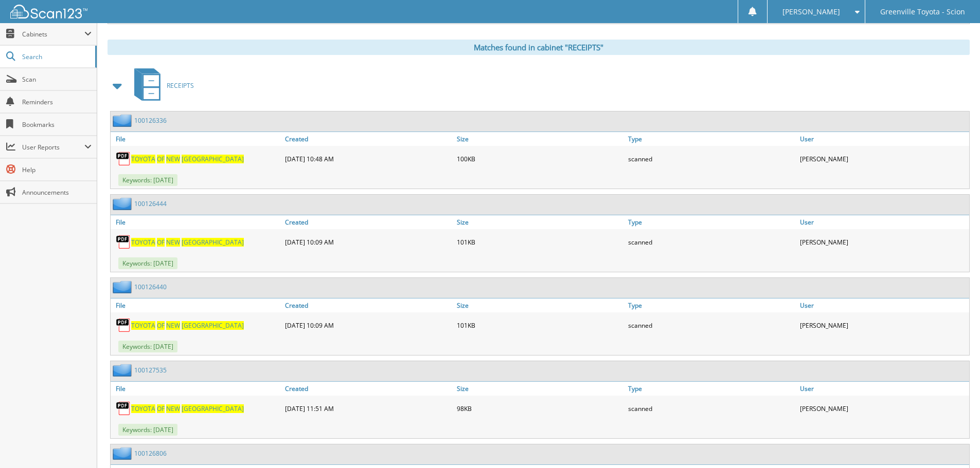 This screenshot has width=980, height=468. What do you see at coordinates (538, 47) in the screenshot?
I see `div: Matches found in cabinet "RECEIPTS"` at bounding box center [538, 47].